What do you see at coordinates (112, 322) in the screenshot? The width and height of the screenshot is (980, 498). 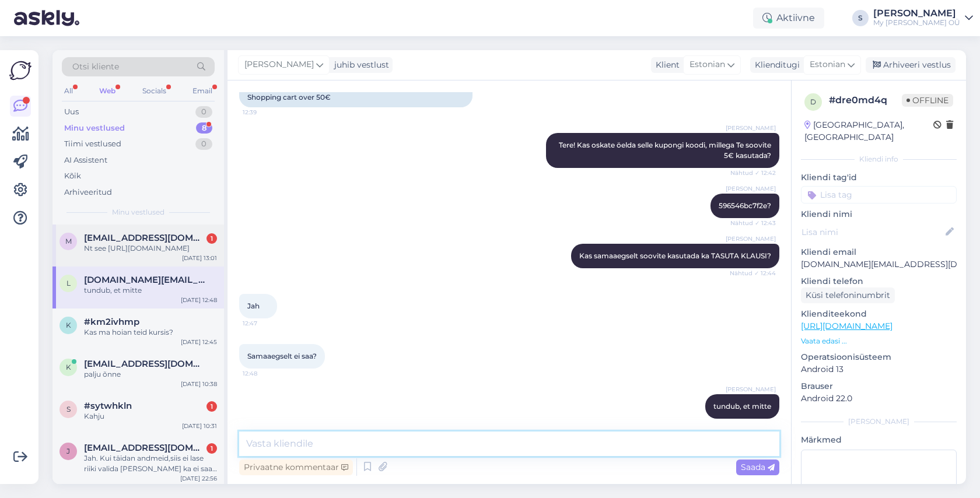 I see `span: #km2ivhmp` at bounding box center [112, 322].